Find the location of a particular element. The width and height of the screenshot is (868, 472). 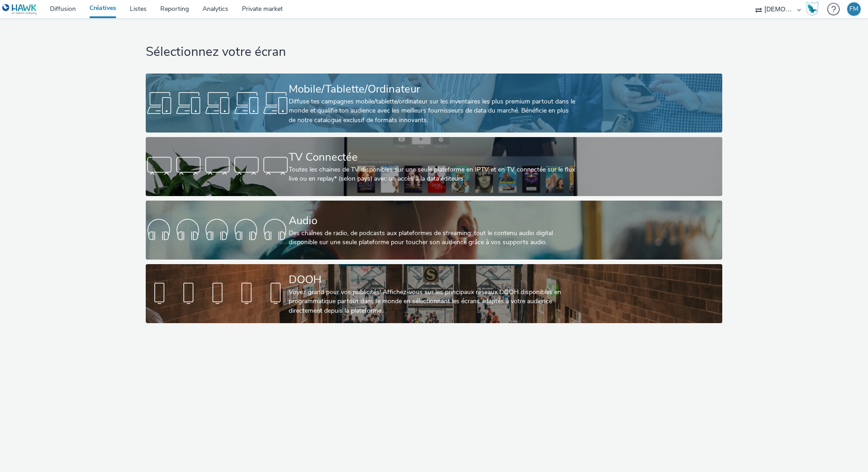

div: Voyez grand pour vos publicités! Affichez-vous sur les principaux réseaux DOOH disponibles en pro... is located at coordinates (432, 302).